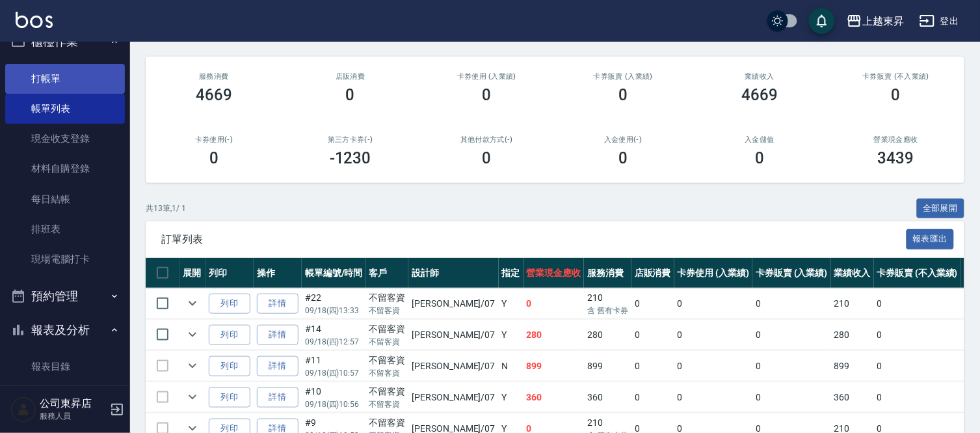  I want to click on p: 09/18 (四) 13:33, so click(334, 310).